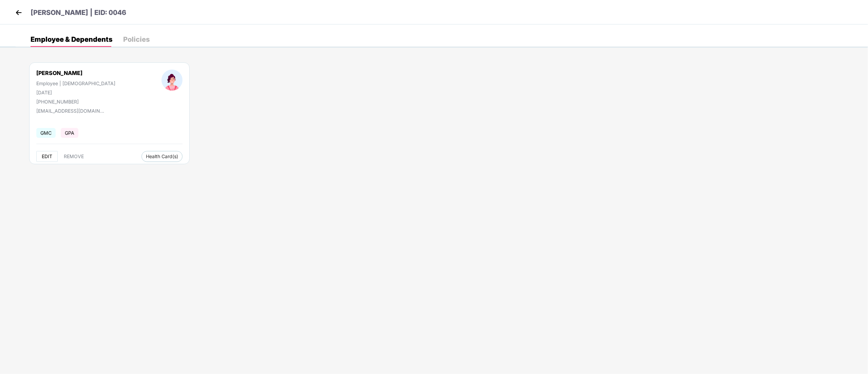 This screenshot has height=374, width=868. Describe the element at coordinates (47, 156) in the screenshot. I see `span: EDIT` at that location.